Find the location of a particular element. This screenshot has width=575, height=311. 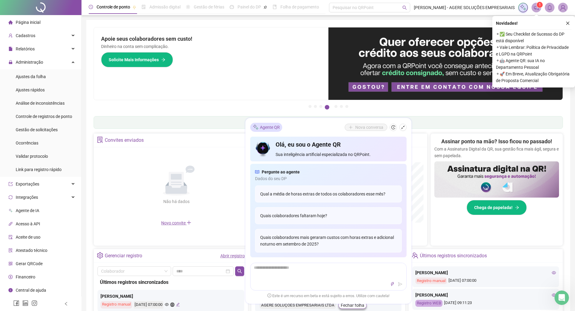

span: dashboard is located at coordinates (232, 7).